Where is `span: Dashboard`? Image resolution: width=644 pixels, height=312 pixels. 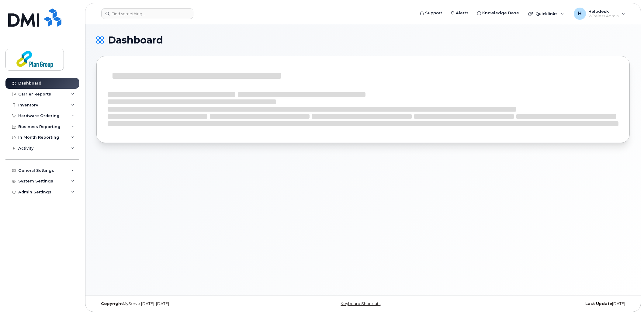 span: Dashboard is located at coordinates (135, 40).